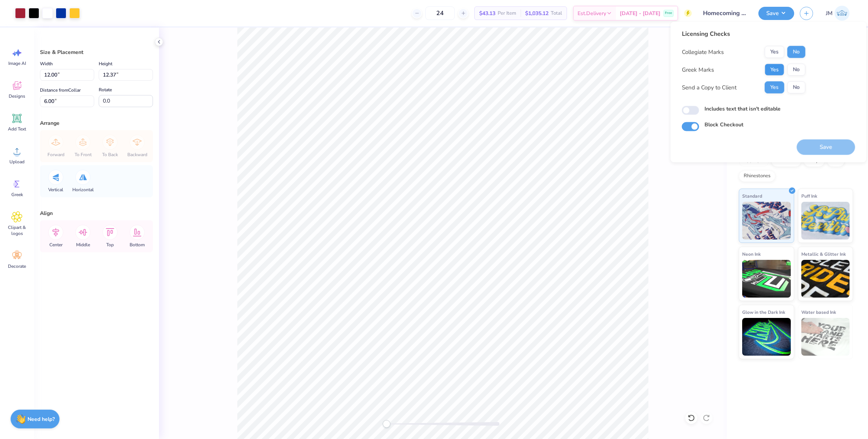  Describe the element at coordinates (17, 63) in the screenshot. I see `span: Image AI` at that location.